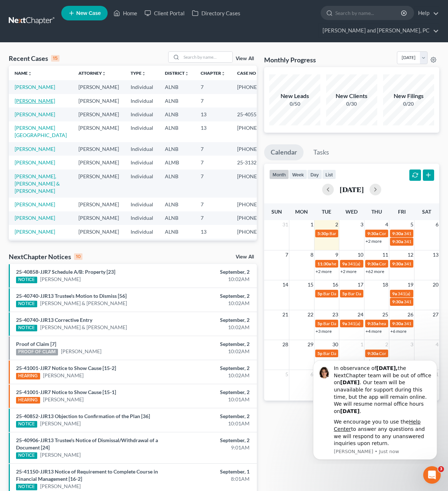 The height and width of the screenshot is (491, 448). What do you see at coordinates (213, 184) in the screenshot?
I see `td: 7` at bounding box center [213, 184].